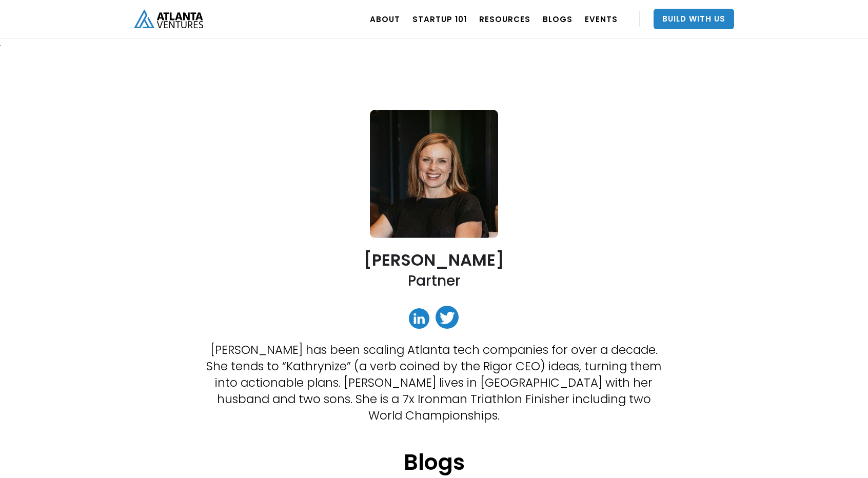  What do you see at coordinates (505, 19) in the screenshot?
I see `a: RESOURCES` at bounding box center [505, 19].